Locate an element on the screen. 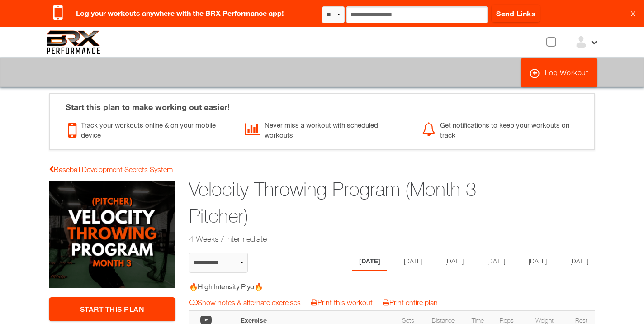  a: Log Workout is located at coordinates (559, 72).